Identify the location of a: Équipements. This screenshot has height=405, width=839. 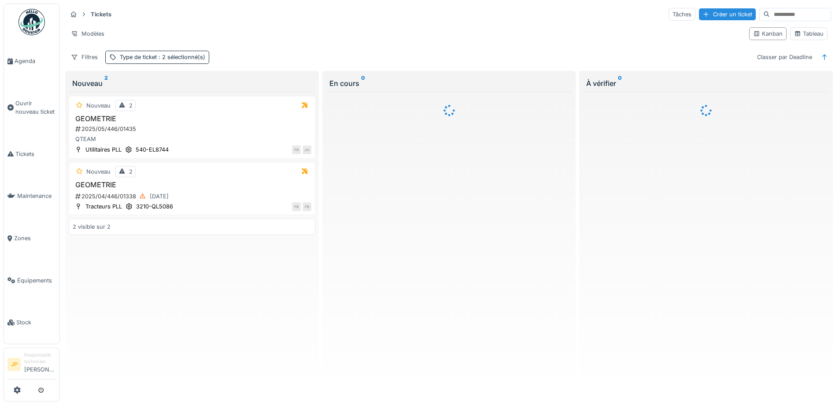
(32, 280).